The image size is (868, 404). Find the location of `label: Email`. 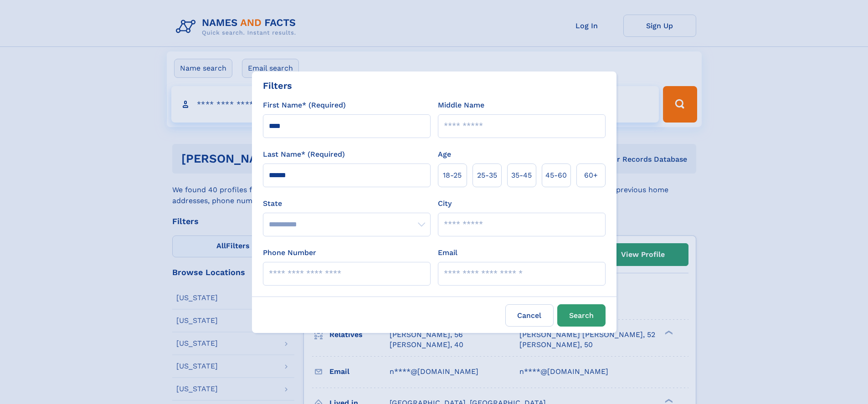

label: Email is located at coordinates (448, 252).